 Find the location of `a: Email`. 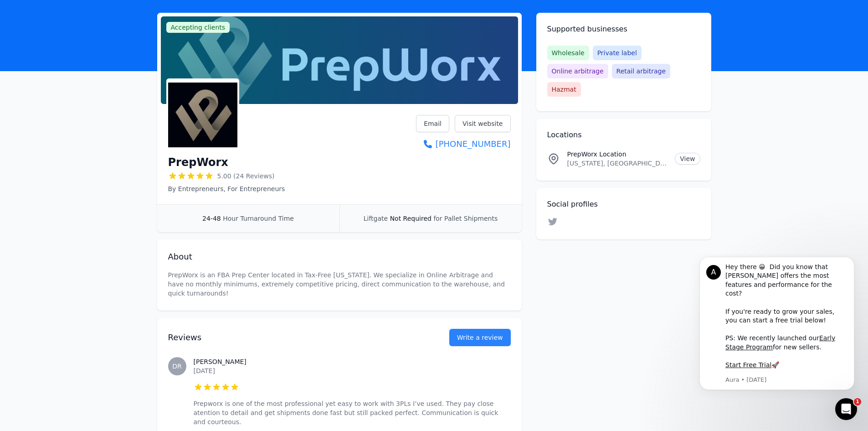

a: Email is located at coordinates (433, 123).